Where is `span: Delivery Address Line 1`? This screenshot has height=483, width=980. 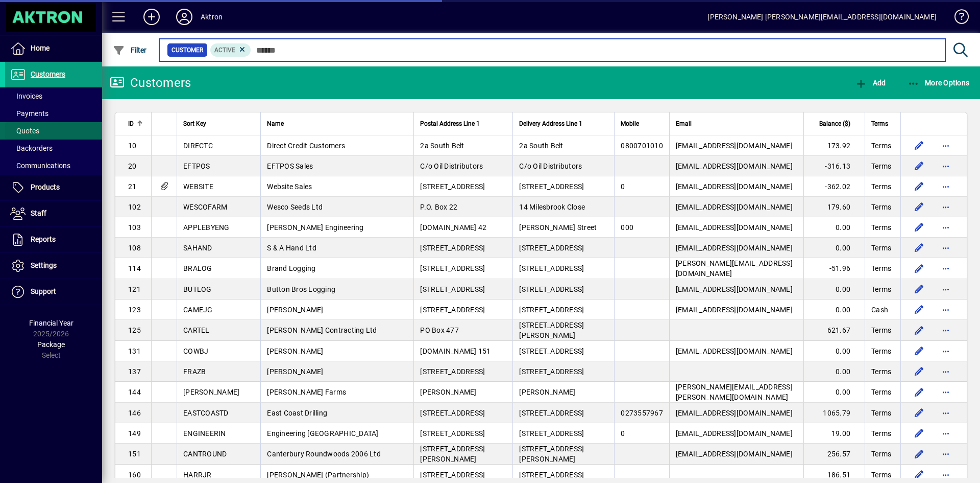
span: Delivery Address Line 1 is located at coordinates (551, 124).